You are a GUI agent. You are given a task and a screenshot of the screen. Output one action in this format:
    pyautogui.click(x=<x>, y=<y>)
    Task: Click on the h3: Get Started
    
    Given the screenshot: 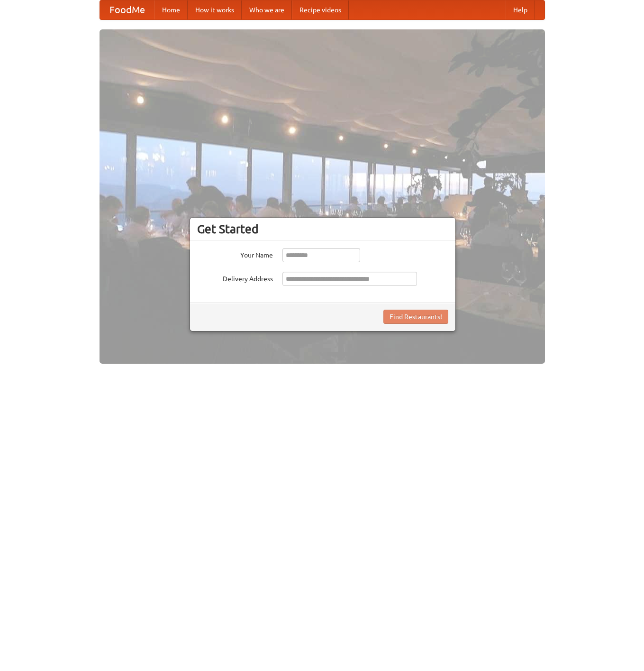 What is the action you would take?
    pyautogui.click(x=322, y=229)
    